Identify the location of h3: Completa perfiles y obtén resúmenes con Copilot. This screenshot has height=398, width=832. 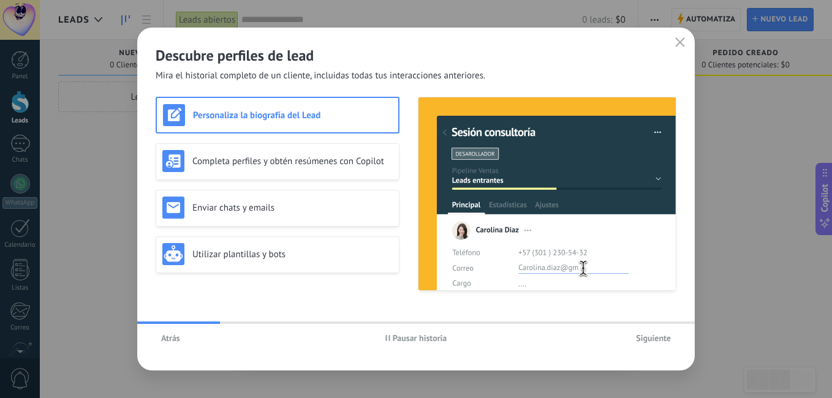
(292, 161).